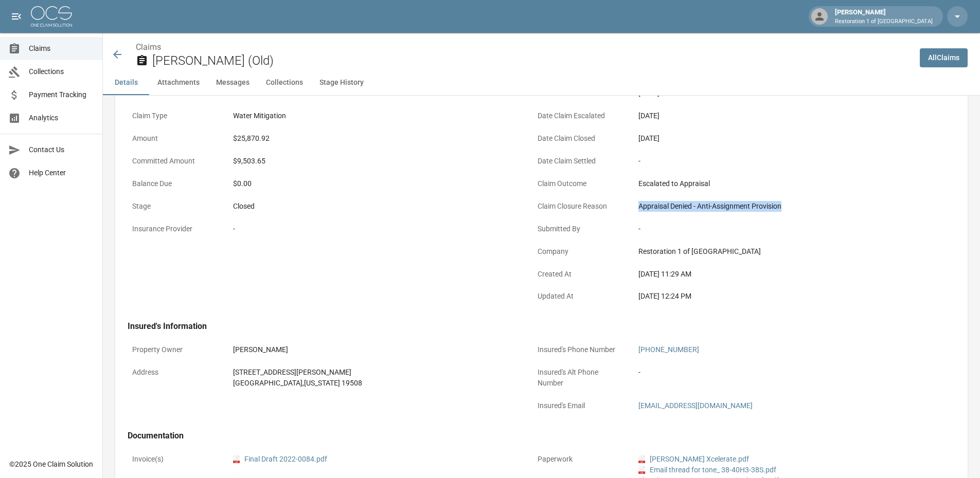 This screenshot has height=478, width=980. Describe the element at coordinates (580, 161) in the screenshot. I see `p: Date Claim Settled` at that location.